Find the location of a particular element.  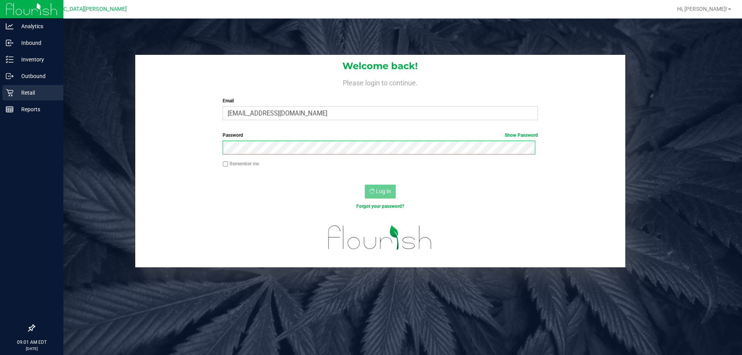

p: Inbound is located at coordinates (37, 43).